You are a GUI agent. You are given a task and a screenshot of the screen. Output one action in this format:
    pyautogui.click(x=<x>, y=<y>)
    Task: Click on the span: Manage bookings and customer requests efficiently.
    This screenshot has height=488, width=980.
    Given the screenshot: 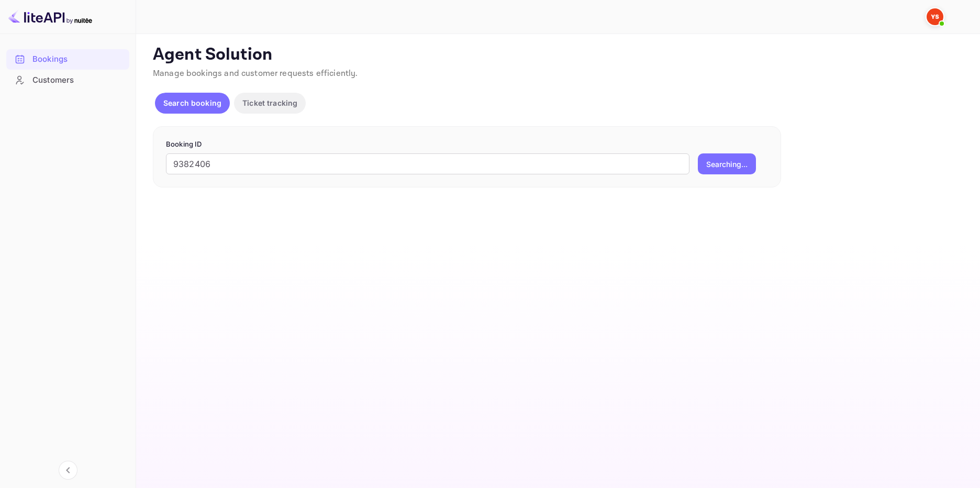 What is the action you would take?
    pyautogui.click(x=255, y=74)
    